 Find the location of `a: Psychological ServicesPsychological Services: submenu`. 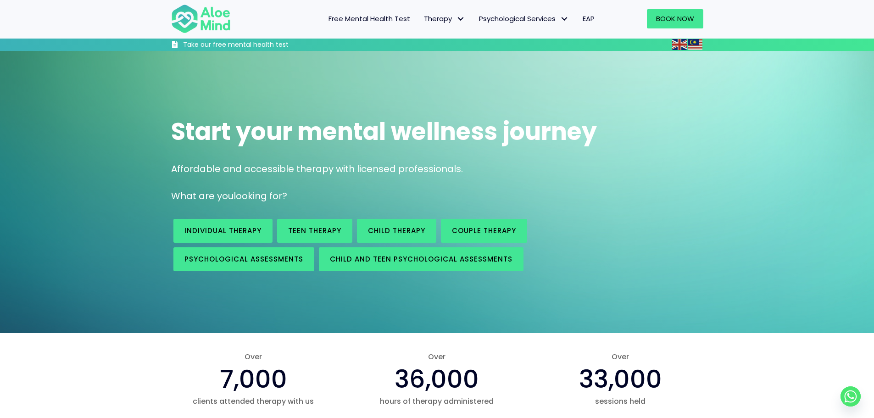

a: Psychological ServicesPsychological Services: submenu is located at coordinates (524, 19).